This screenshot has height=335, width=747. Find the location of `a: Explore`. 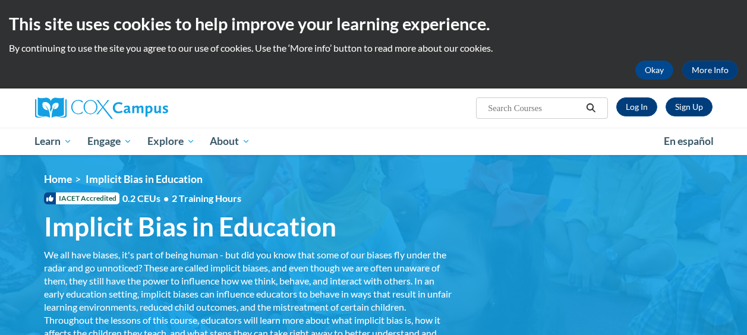

a: Explore is located at coordinates (171, 141).